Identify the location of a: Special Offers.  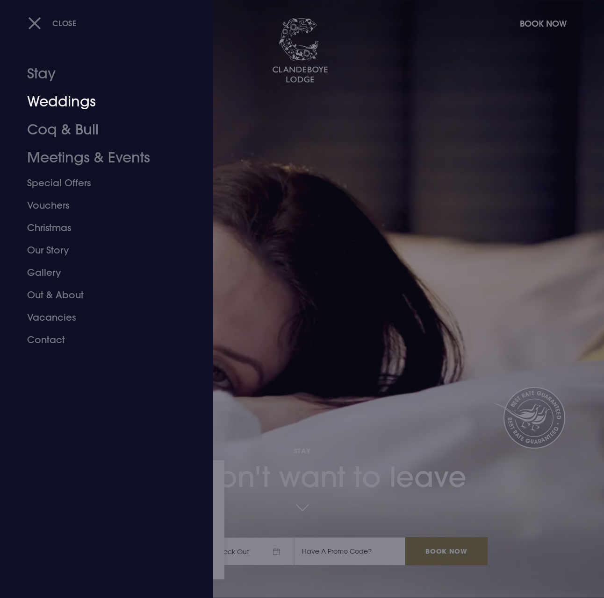
(100, 183).